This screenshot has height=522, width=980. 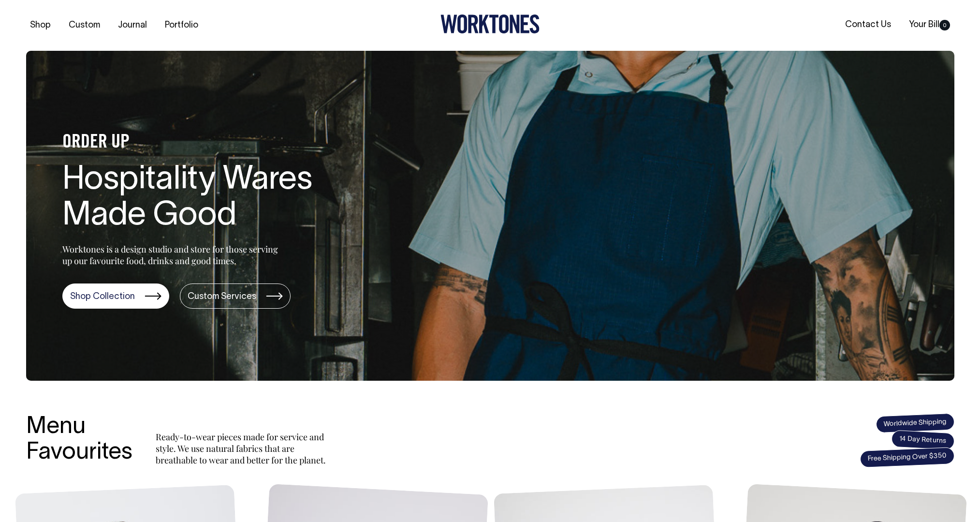 I want to click on h3: Menu Favourites, so click(x=80, y=440).